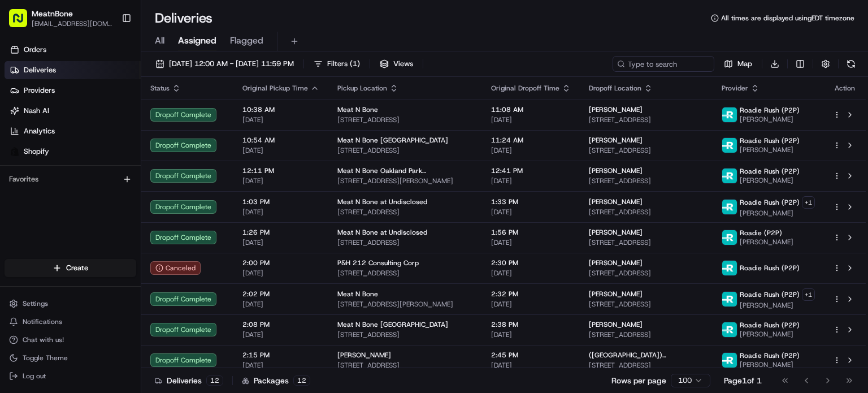  Describe the element at coordinates (738, 64) in the screenshot. I see `button: Map` at that location.